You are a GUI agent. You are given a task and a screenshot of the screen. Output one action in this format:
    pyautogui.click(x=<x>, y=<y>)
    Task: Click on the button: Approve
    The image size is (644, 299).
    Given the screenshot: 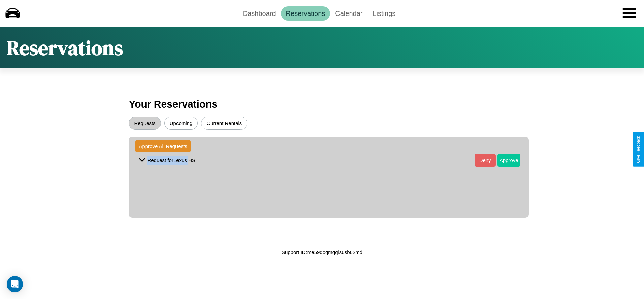 What is the action you would take?
    pyautogui.click(x=509, y=160)
    